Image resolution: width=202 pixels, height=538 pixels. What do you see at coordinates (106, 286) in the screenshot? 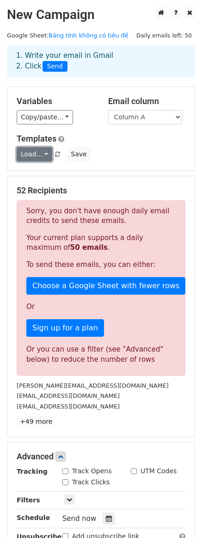
I see `a: Choose a Google Sheet with fewer rows` at bounding box center [106, 286].